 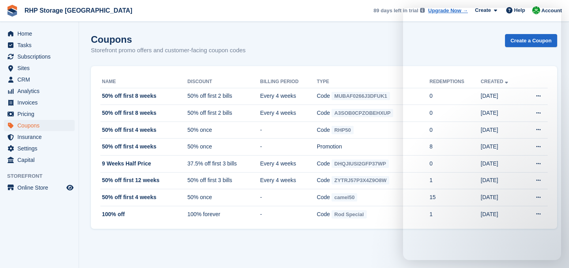 I want to click on span: Coupons, so click(x=41, y=125).